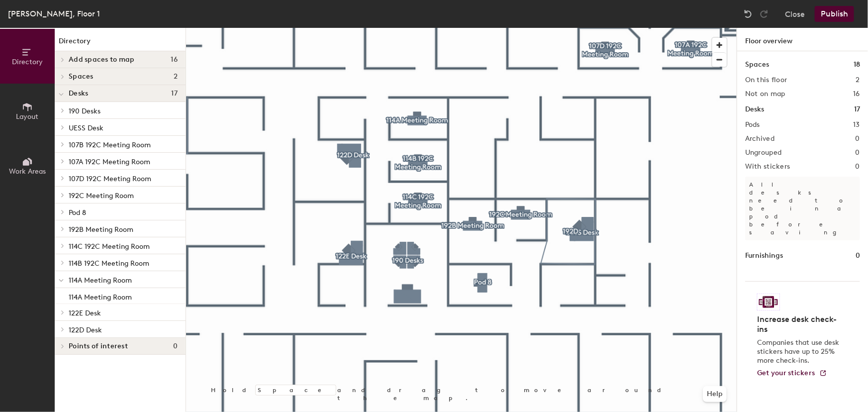 Image resolution: width=868 pixels, height=412 pixels. Describe the element at coordinates (101, 196) in the screenshot. I see `span: 192C Meeting Room` at that location.